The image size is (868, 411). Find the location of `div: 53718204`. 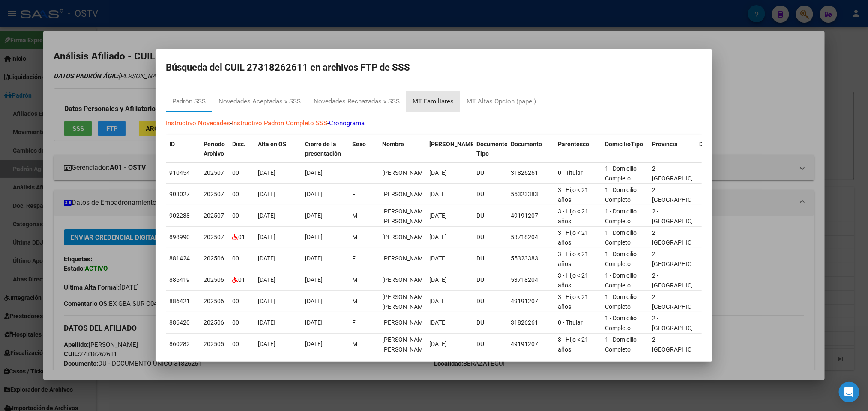

div: 53718204 is located at coordinates (531, 237).